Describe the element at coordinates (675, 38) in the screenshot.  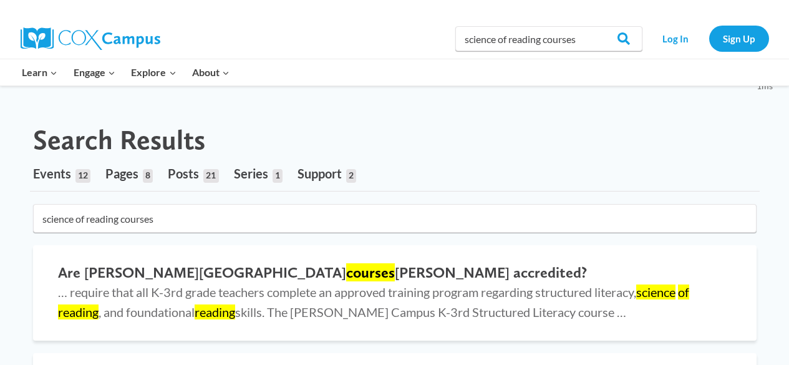
I see `a: Log In` at that location.